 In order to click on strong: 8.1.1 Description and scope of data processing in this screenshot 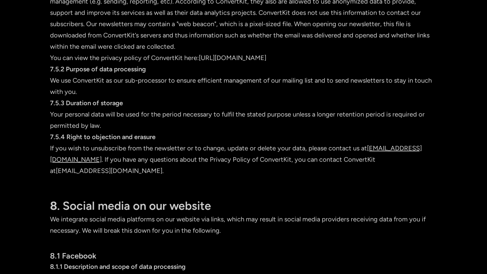, I will do `click(118, 267)`.